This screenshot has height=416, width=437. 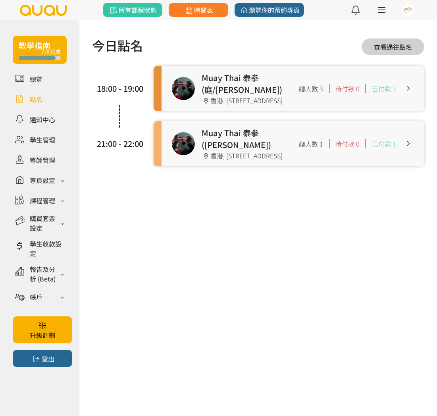 I want to click on div: 21:00 - 22:00, so click(x=120, y=144).